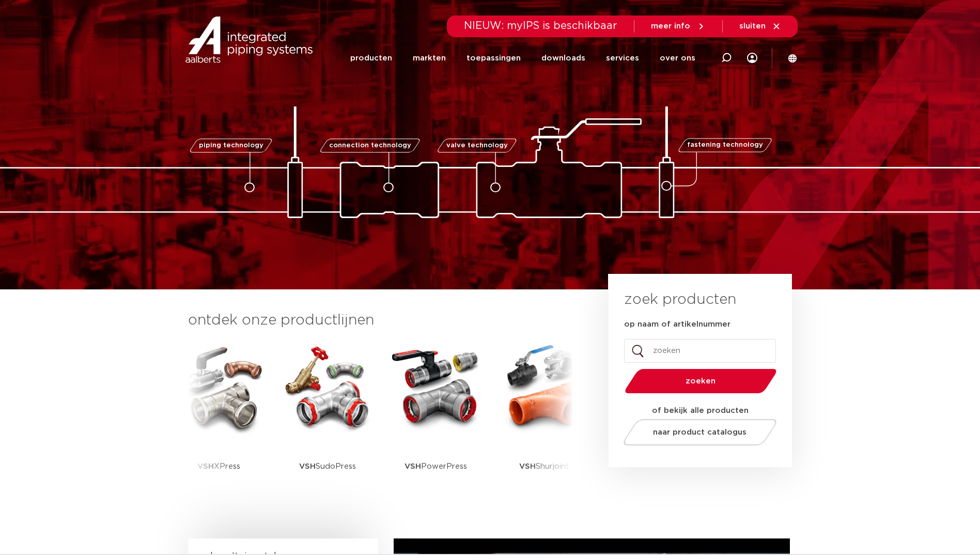  What do you see at coordinates (540, 26) in the screenshot?
I see `span: NIEUW: myIPS is beschikbaar` at bounding box center [540, 26].